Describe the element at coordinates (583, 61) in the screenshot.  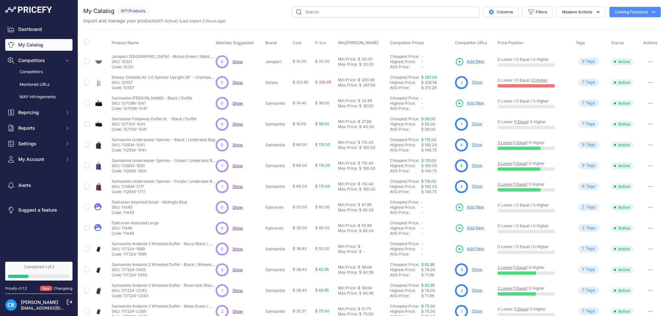
I see `span: 5` at that location.